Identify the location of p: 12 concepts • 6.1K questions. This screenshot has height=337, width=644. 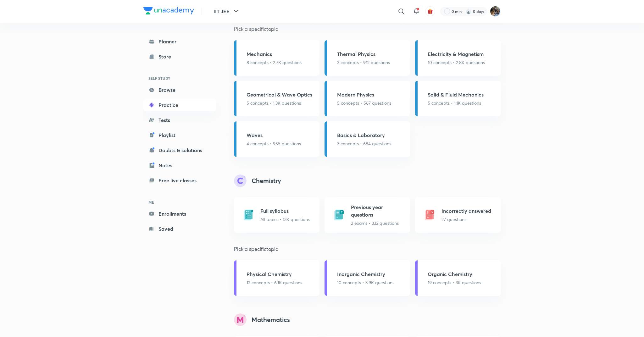
(274, 282).